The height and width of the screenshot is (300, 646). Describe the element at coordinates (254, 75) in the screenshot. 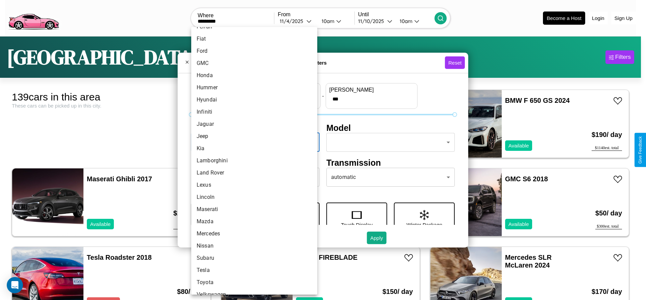

I see `li: Honda` at that location.